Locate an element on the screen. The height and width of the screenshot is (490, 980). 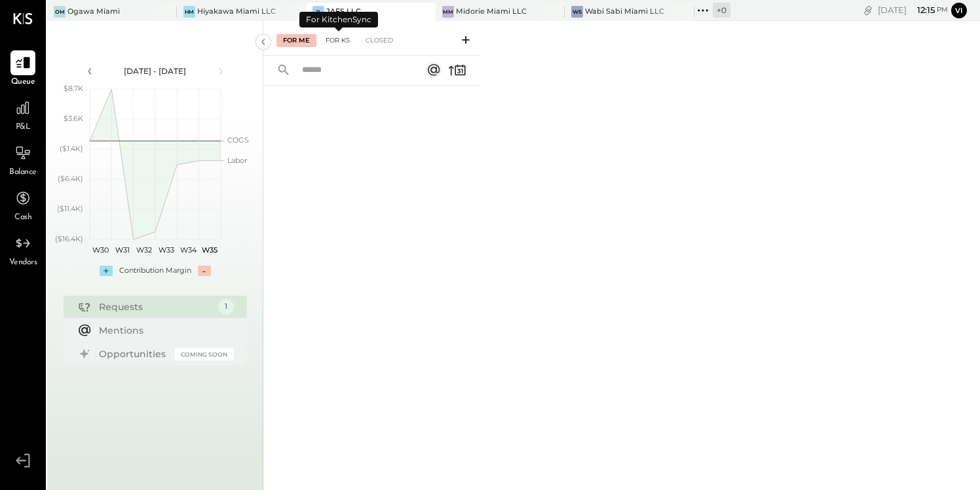
div: copy link is located at coordinates (867, 10).